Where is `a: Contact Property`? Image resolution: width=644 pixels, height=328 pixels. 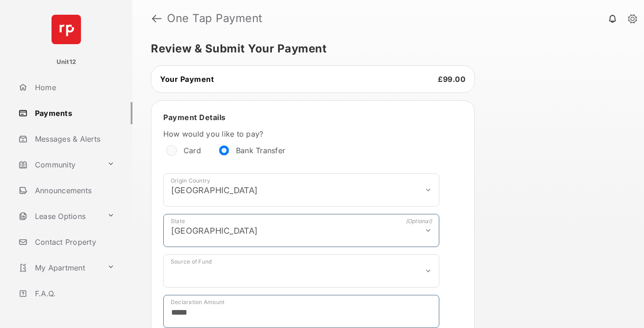
a: Contact Property is located at coordinates (74, 242).